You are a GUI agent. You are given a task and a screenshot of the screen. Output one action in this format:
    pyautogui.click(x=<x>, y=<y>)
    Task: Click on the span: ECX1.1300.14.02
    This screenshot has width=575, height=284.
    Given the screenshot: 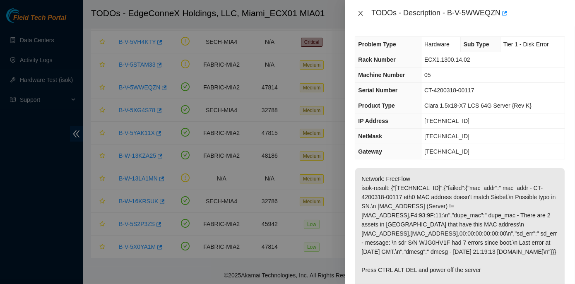 What is the action you would take?
    pyautogui.click(x=447, y=60)
    